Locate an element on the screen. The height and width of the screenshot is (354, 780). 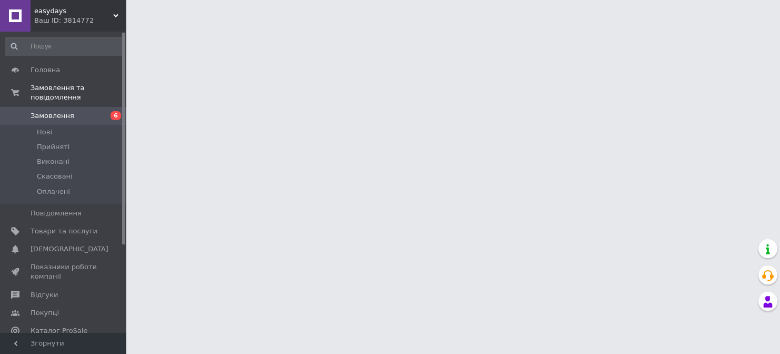
input: Пошук is located at coordinates (65, 46).